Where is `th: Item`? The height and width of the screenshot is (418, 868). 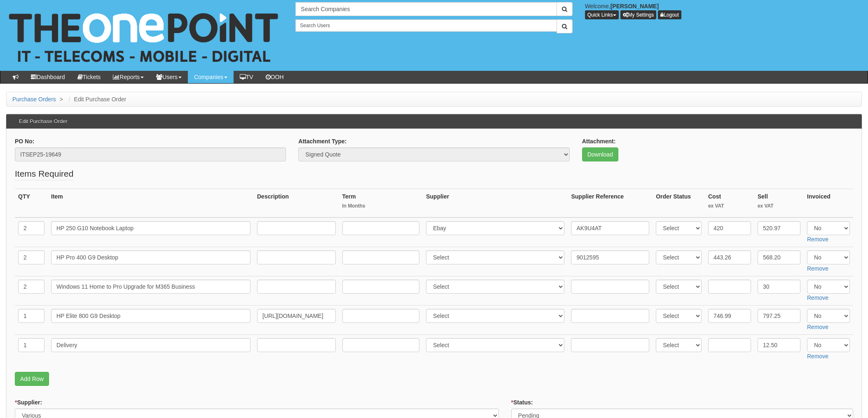
th: Item is located at coordinates (151, 204).